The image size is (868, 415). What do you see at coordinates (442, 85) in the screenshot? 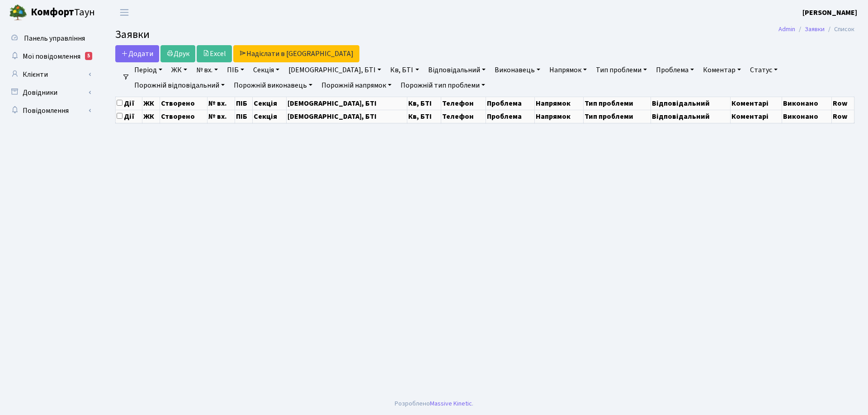
I see `a: Порожній тип проблеми` at bounding box center [442, 85].